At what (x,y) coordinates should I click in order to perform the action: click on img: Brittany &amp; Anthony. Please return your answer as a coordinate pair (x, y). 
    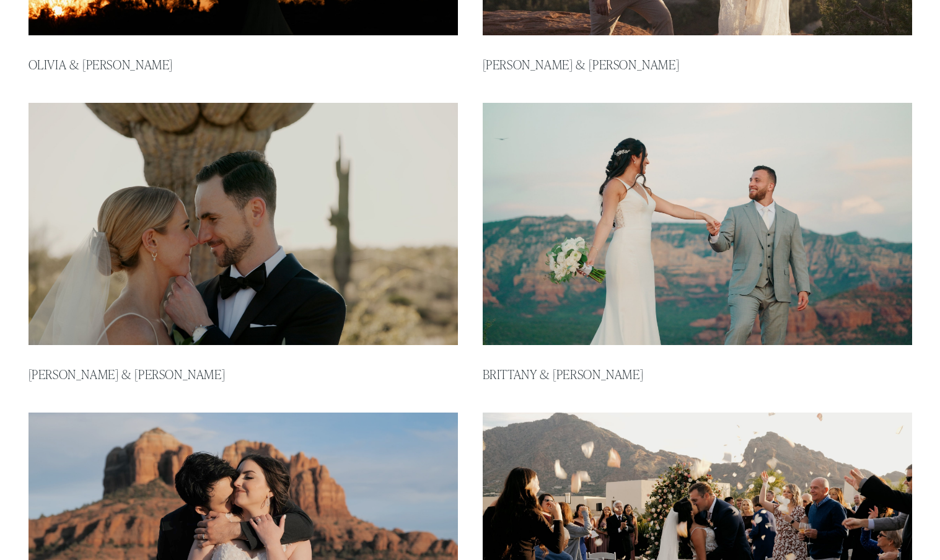
    Looking at the image, I should click on (697, 223).